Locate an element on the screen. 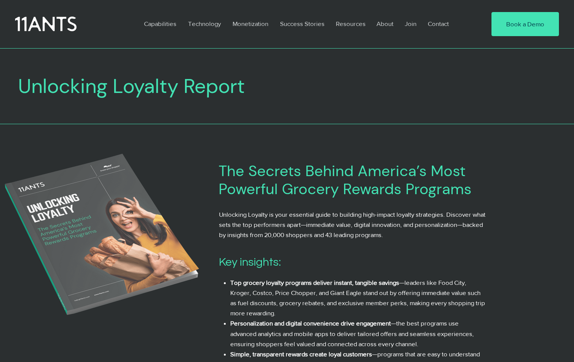 Image resolution: width=574 pixels, height=362 pixels. a: About is located at coordinates (385, 24).